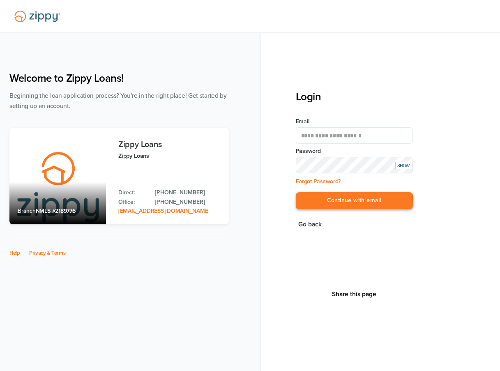 This screenshot has width=500, height=371. What do you see at coordinates (37, 16) in the screenshot?
I see `img: Lender Logo` at bounding box center [37, 16].